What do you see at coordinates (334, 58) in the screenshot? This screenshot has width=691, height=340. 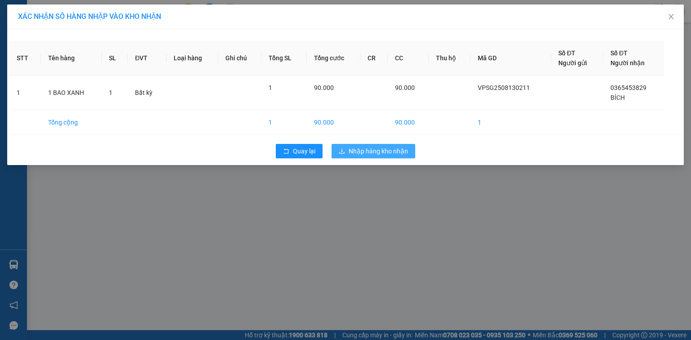 I see `th: Tổng cước` at bounding box center [334, 58].